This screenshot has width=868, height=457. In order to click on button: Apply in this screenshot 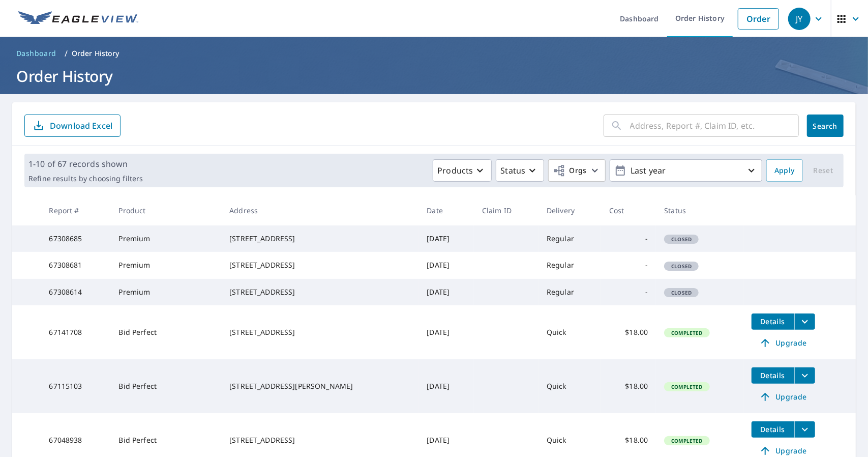, I will do `click(785, 170)`.